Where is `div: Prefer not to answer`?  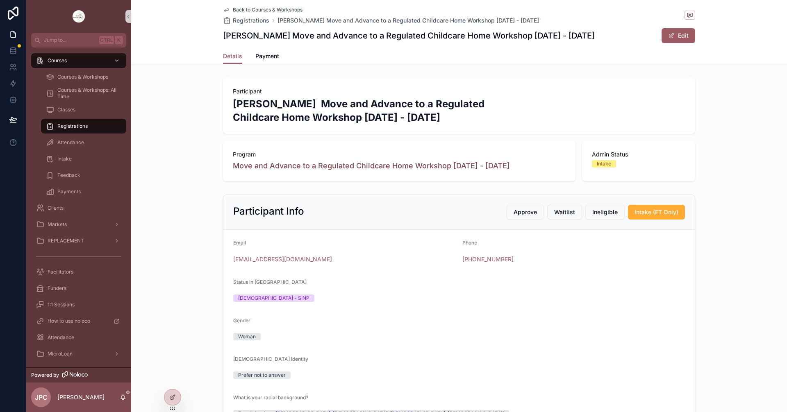 div: Prefer not to answer is located at coordinates (262, 375).